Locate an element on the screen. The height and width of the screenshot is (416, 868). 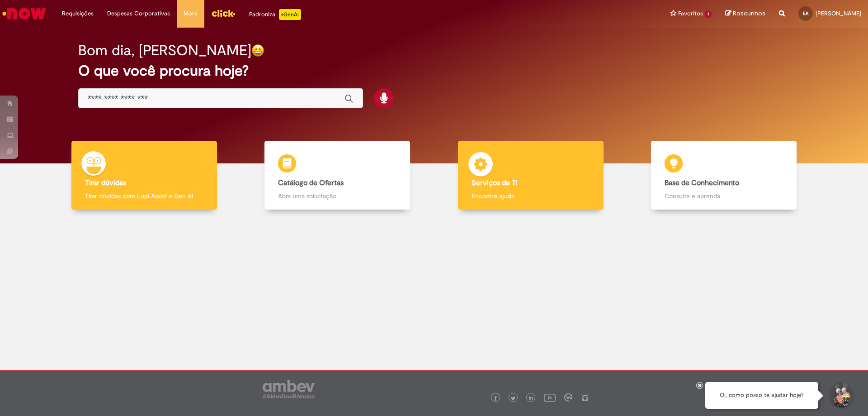
img: click_logo_yellow_360x200.png is located at coordinates (223, 13).